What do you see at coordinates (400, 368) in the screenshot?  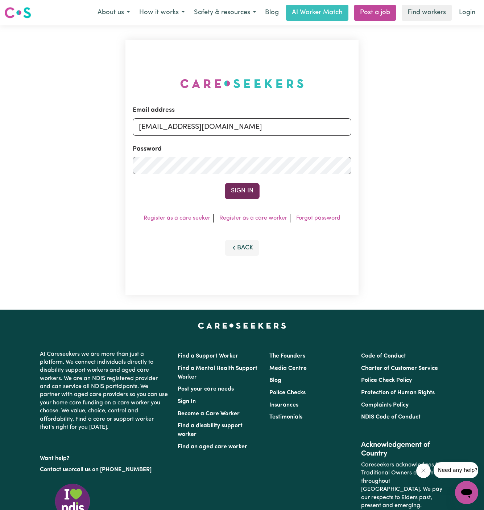 I see `a: Charter of Customer Service` at bounding box center [400, 368].